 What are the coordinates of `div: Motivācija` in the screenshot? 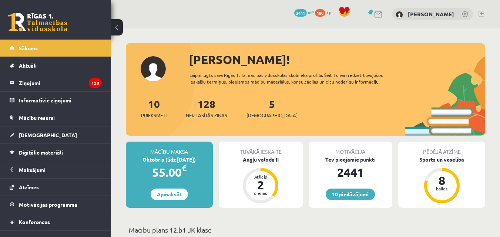 It's located at (351, 149).